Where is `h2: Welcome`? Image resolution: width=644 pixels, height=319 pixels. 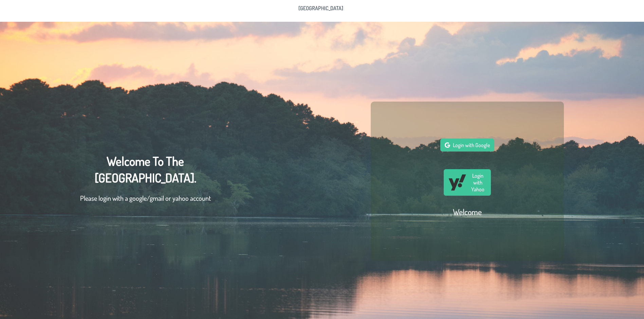 h2: Welcome is located at coordinates (467, 212).